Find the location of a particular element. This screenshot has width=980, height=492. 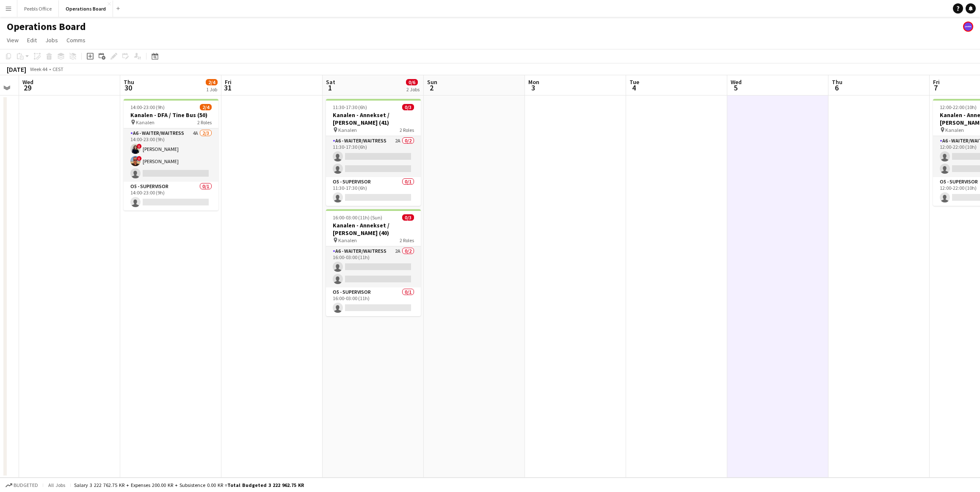

span: Total Budgeted 3 222 962.75 KR is located at coordinates (265, 485).